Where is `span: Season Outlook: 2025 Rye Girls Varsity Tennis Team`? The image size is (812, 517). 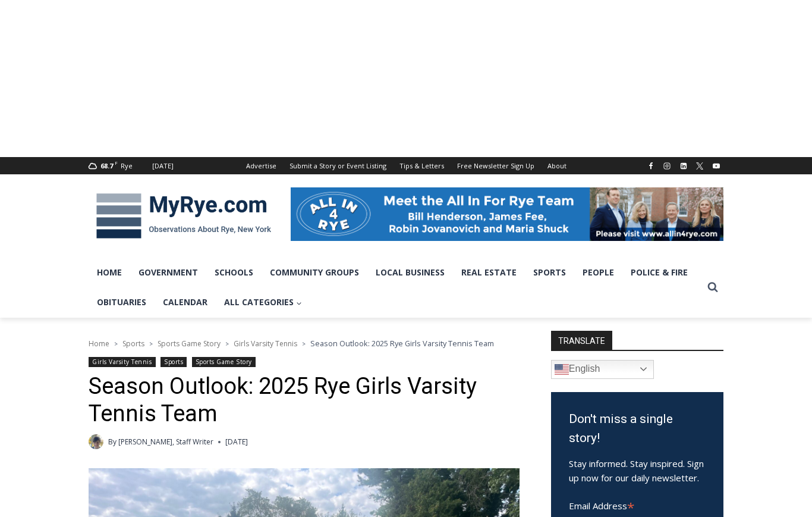 span: Season Outlook: 2025 Rye Girls Varsity Tennis Team is located at coordinates (402, 343).